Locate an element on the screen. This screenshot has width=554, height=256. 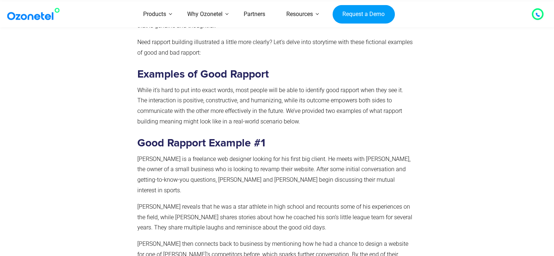
p: Need rapport building illustrated a little more clearly? Let’s delve into storytime with these fi... is located at coordinates (275, 48).